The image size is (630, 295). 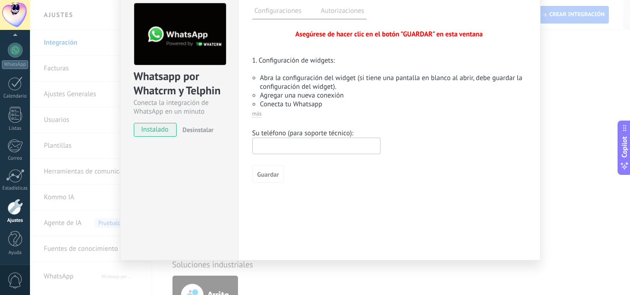 What do you see at coordinates (15, 159) in the screenshot?
I see `div: Correo` at bounding box center [15, 159].